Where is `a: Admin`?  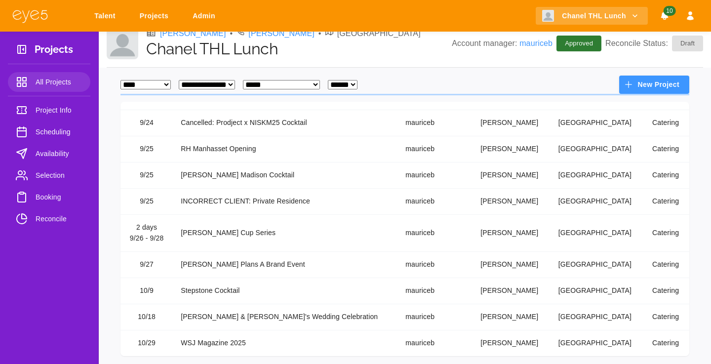 a: Admin is located at coordinates (206, 16).